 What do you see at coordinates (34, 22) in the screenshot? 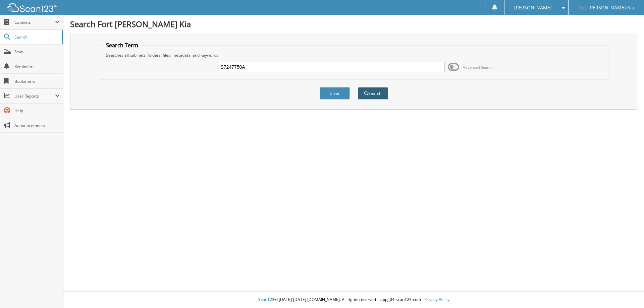
I see `span: Cabinets` at bounding box center [34, 22].